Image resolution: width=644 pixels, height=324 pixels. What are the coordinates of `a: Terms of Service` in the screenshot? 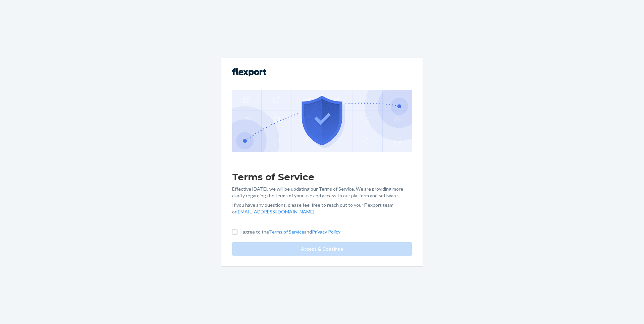 It's located at (287, 231).